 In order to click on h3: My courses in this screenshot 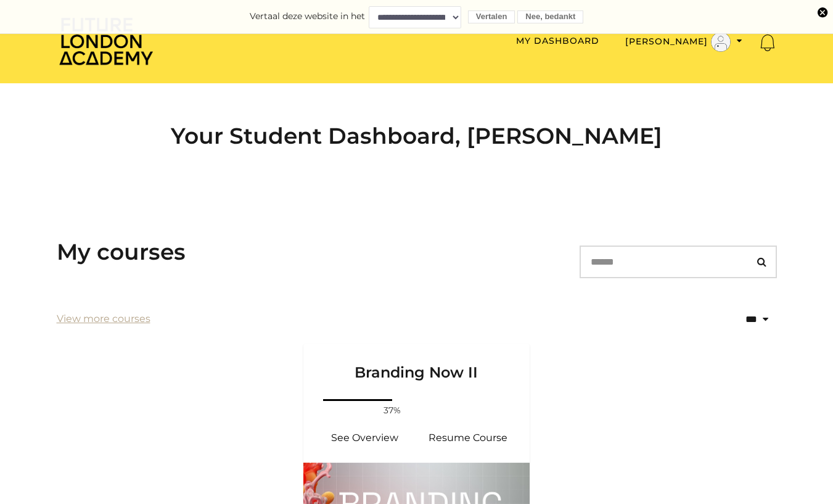, I will do `click(121, 251)`.